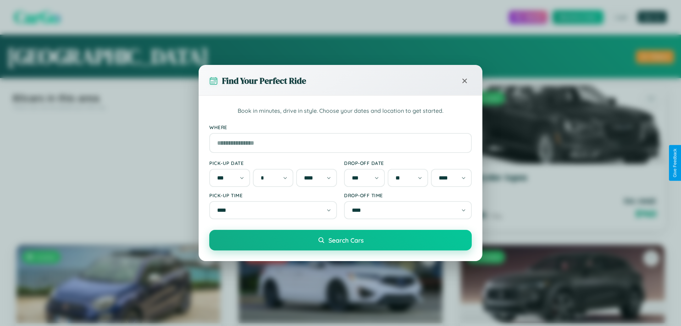  Describe the element at coordinates (273, 163) in the screenshot. I see `label: Pick-up Date` at that location.